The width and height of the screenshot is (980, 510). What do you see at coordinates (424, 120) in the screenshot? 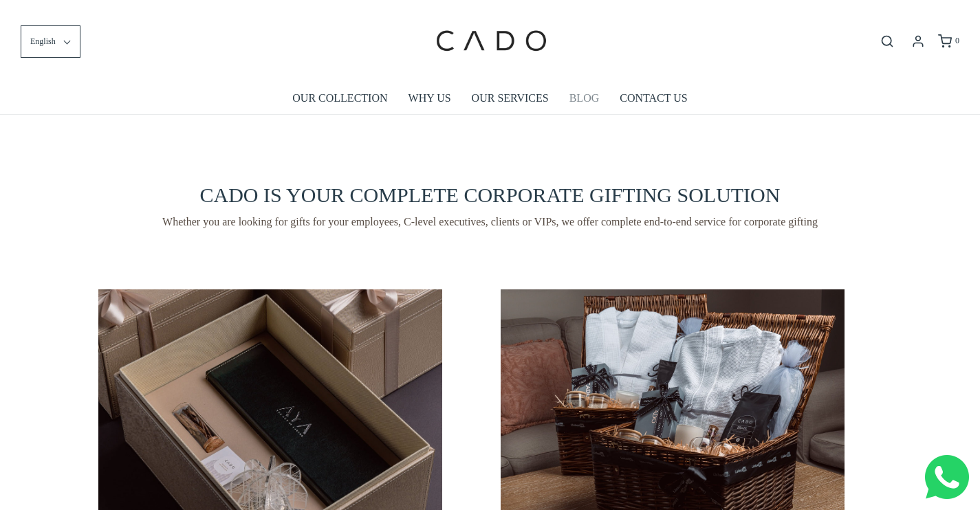
I see `span: Number of gifts` at bounding box center [424, 120].